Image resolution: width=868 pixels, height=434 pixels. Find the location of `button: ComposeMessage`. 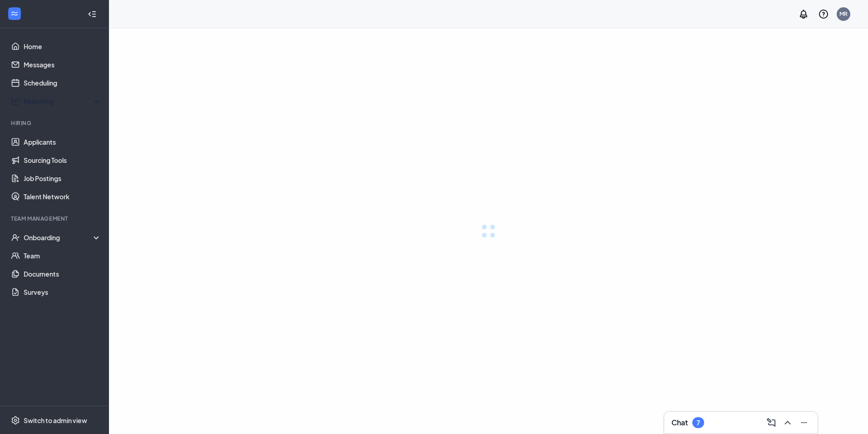

button: ComposeMessage is located at coordinates (771, 423).